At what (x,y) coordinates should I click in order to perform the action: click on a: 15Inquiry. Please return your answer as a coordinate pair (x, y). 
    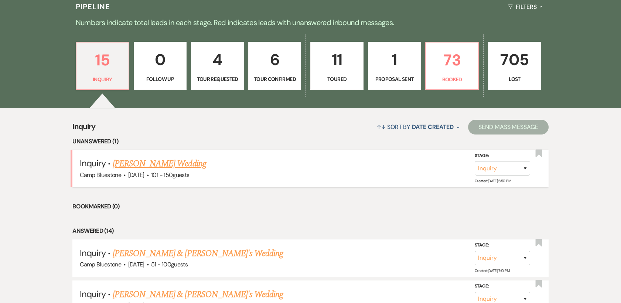
    Looking at the image, I should click on (102, 66).